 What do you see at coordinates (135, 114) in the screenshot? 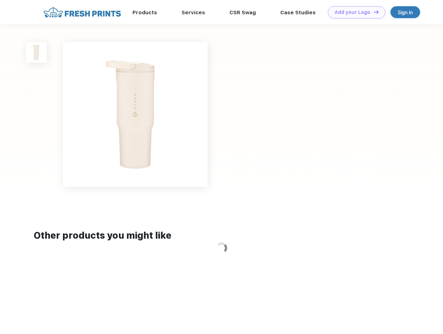
I see `img: func=resize&h=640` at bounding box center [135, 114].